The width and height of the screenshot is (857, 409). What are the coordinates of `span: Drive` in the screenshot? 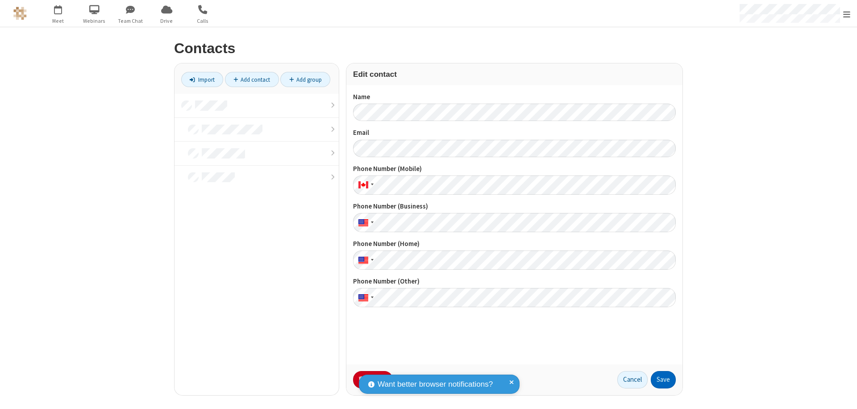 It's located at (167, 21).